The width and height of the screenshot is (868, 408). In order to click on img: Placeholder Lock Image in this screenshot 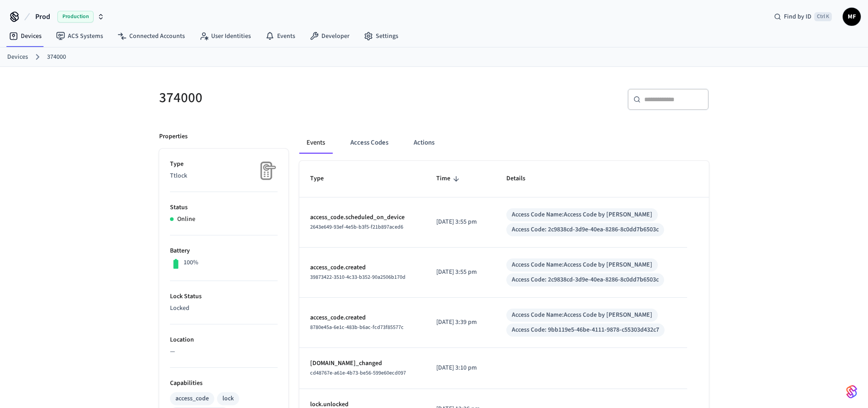, I will do `click(267, 171)`.